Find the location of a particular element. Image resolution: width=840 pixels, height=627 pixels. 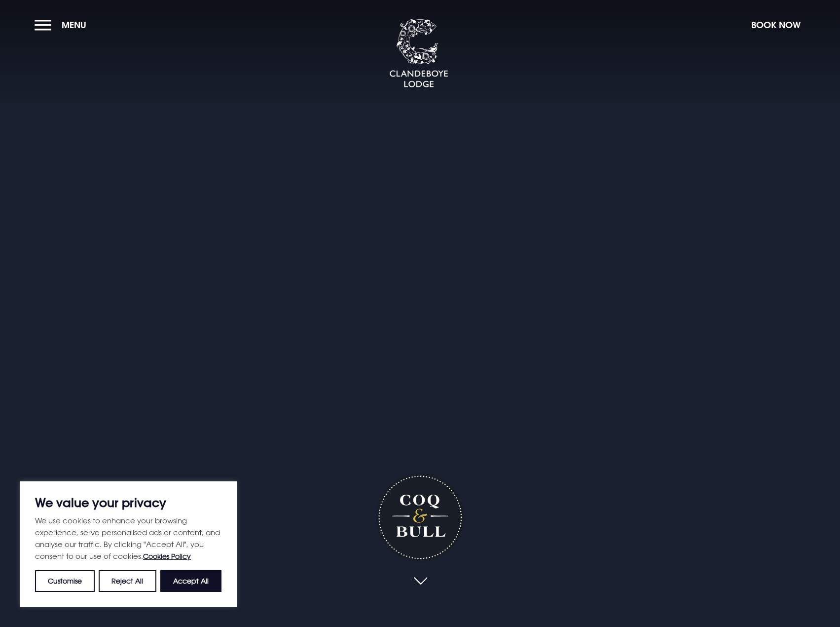

button: Menu is located at coordinates (63, 24).